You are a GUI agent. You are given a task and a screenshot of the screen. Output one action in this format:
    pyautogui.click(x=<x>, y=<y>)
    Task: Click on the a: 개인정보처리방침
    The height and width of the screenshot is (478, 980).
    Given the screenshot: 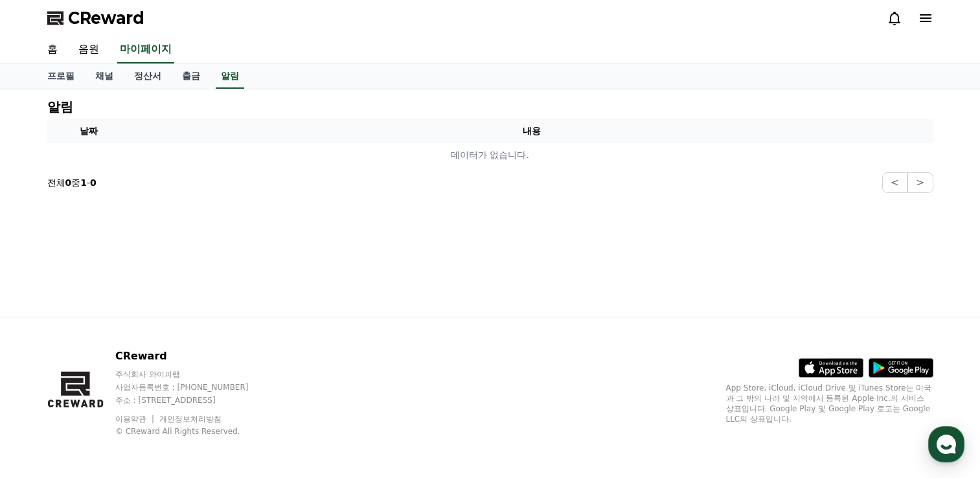 What is the action you would take?
    pyautogui.click(x=191, y=419)
    